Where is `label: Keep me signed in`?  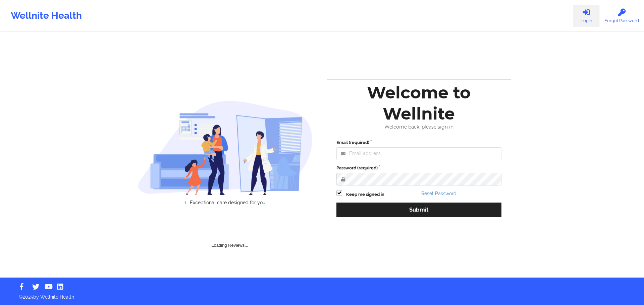 label: Keep me signed in is located at coordinates (365, 194).